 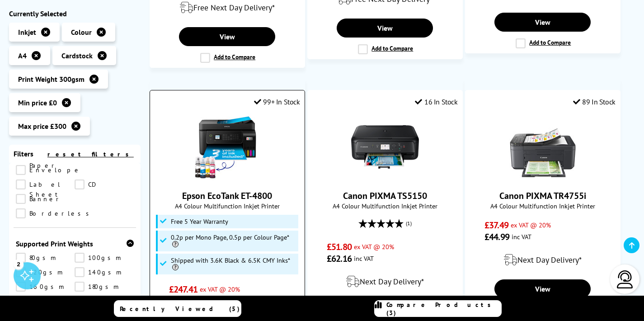 What do you see at coordinates (496, 225) in the screenshot?
I see `span: £37.49` at bounding box center [496, 225].